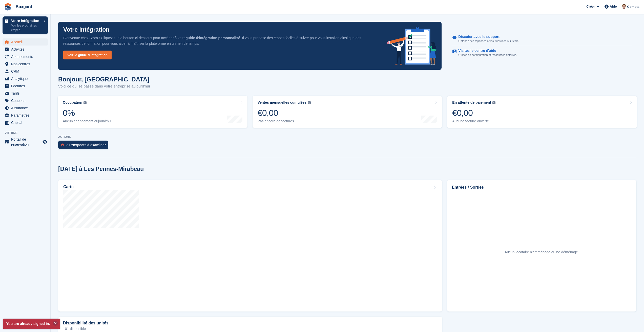  I want to click on a: Carte, so click(250, 246).